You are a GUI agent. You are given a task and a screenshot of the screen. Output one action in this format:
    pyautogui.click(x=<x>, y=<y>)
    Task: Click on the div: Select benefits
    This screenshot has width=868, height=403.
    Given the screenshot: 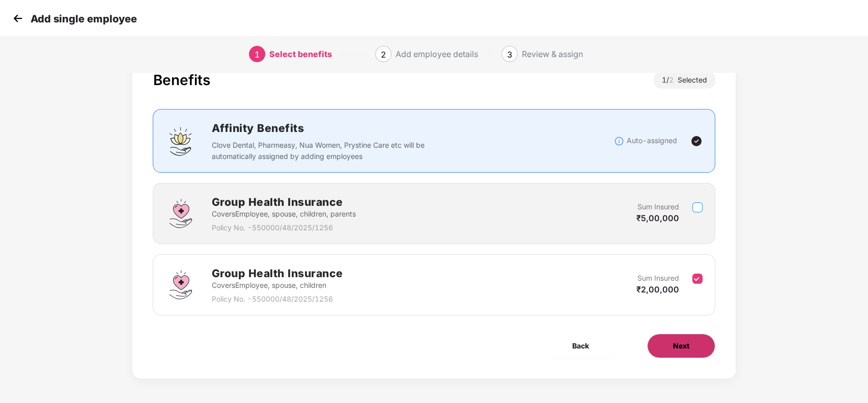 What is the action you would take?
    pyautogui.click(x=301, y=54)
    